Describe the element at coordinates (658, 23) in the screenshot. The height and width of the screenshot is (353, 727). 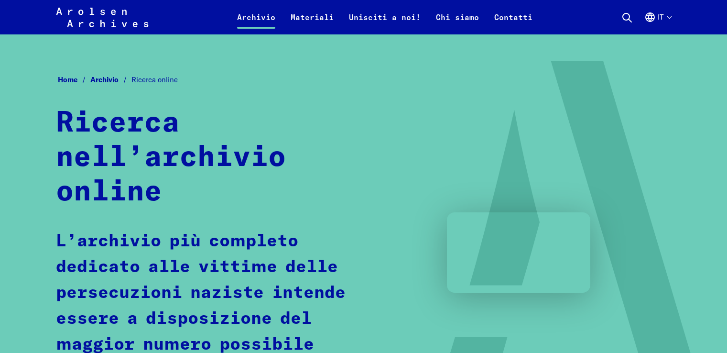
I see `button: Italiano, selezione lingua` at that location.